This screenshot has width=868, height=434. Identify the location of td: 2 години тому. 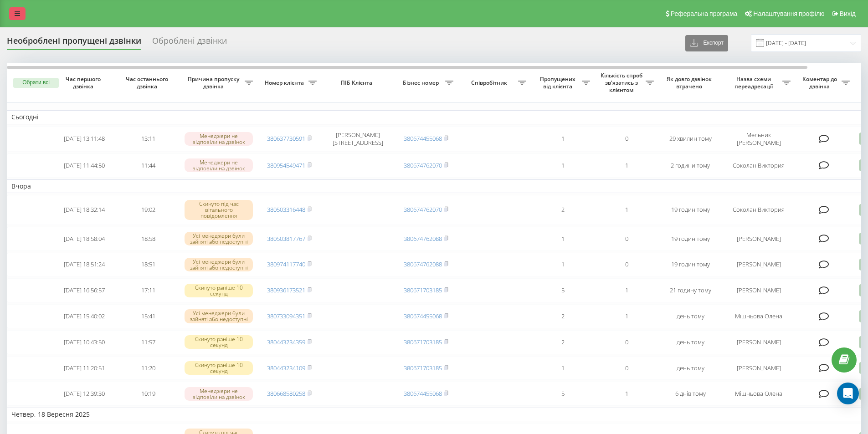
(690, 165).